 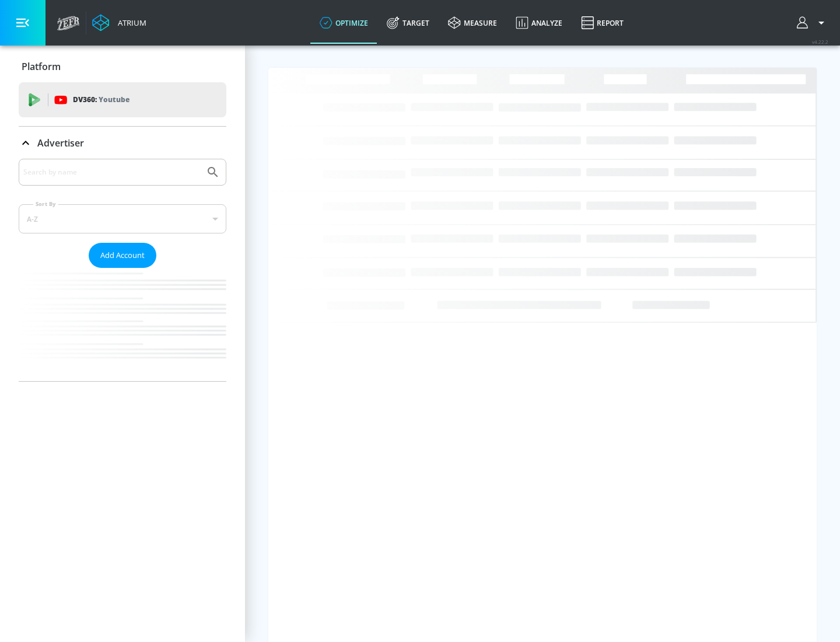 I want to click on a: measure, so click(x=472, y=23).